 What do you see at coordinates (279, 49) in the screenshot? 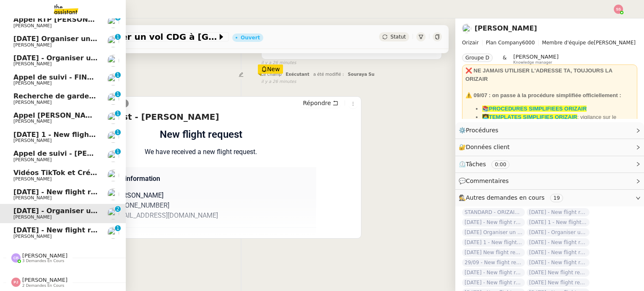
I see `span: Ouvert` at bounding box center [279, 49].